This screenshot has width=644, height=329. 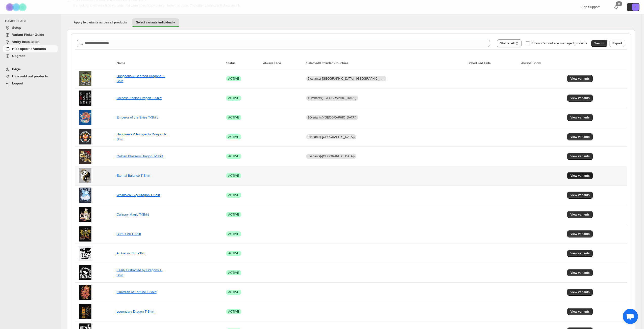 What do you see at coordinates (493, 64) in the screenshot?
I see `th: Scheduled Hide` at bounding box center [493, 64].